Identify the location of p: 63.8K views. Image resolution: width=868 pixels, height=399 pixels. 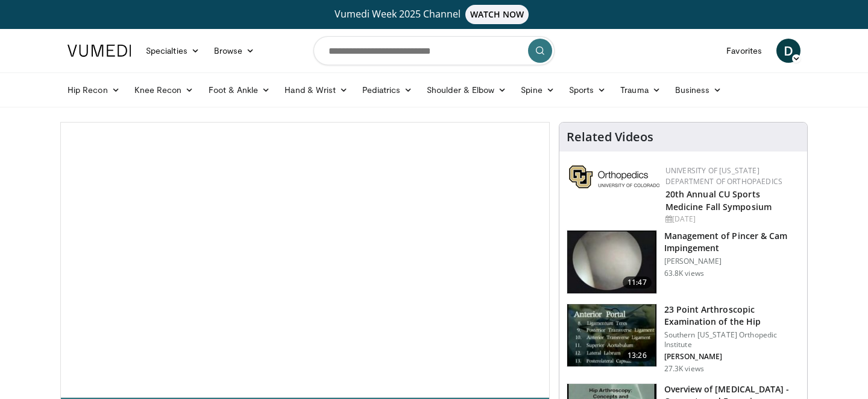
(684, 274).